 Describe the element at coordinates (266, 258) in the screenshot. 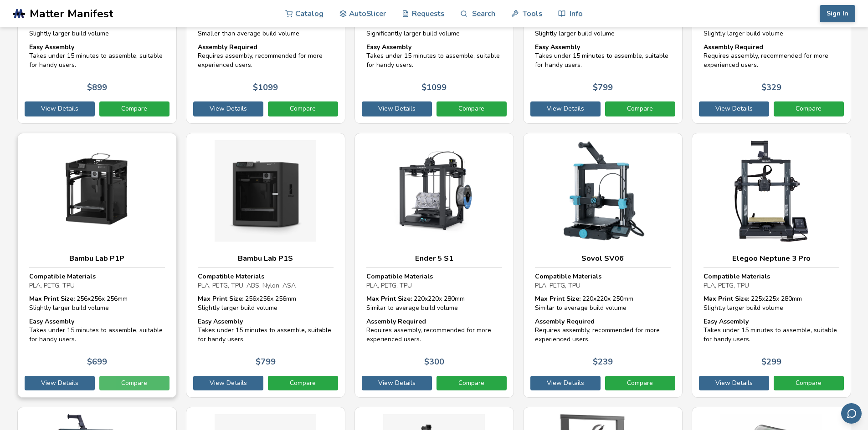

I see `h3: Bambu Lab P1S` at that location.